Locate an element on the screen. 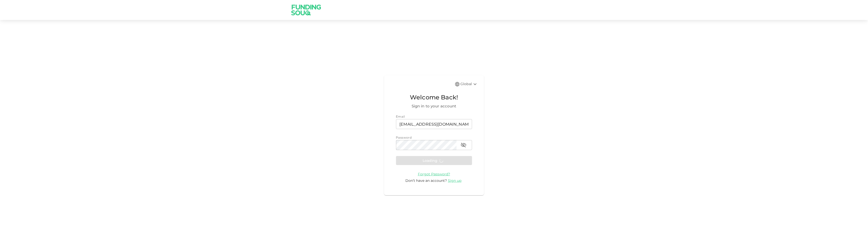 The height and width of the screenshot is (251, 868). div: email is located at coordinates (434, 124).